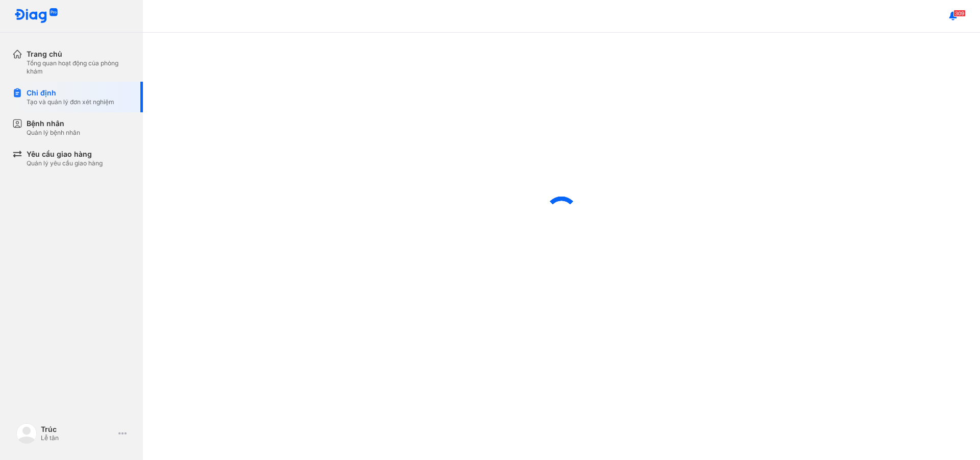  Describe the element at coordinates (959, 13) in the screenshot. I see `span: 309` at that location.